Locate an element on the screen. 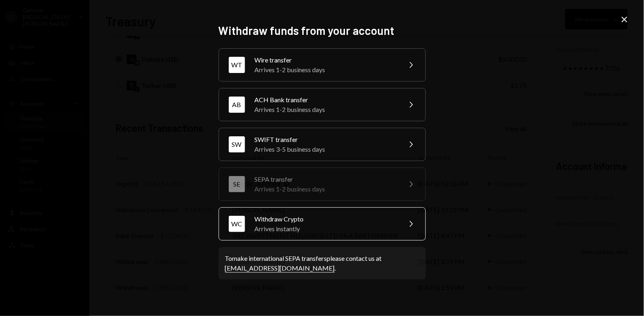 Image resolution: width=644 pixels, height=316 pixels. div: WC is located at coordinates (237, 224).